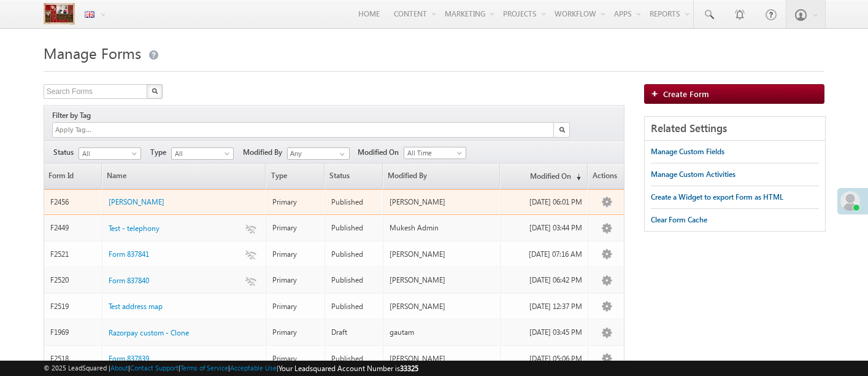 This screenshot has width=868, height=376. Describe the element at coordinates (441, 228) in the screenshot. I see `div: Mukesh Admin` at that location.